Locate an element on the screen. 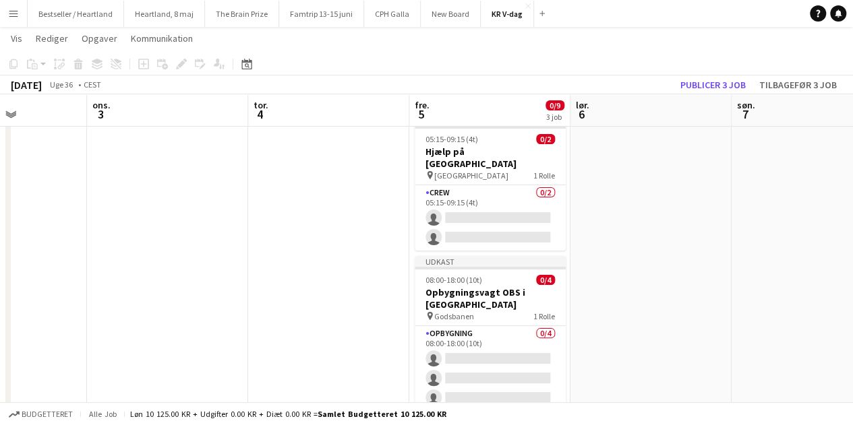 The height and width of the screenshot is (425, 853). span: 05:15-09:15 (4t) is located at coordinates (452, 139).